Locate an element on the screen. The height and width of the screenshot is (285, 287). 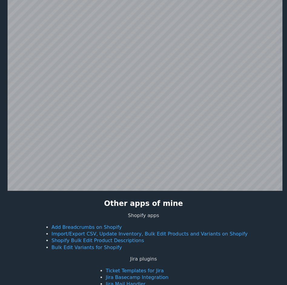
h2: Other apps of mine is located at coordinates (143, 204).